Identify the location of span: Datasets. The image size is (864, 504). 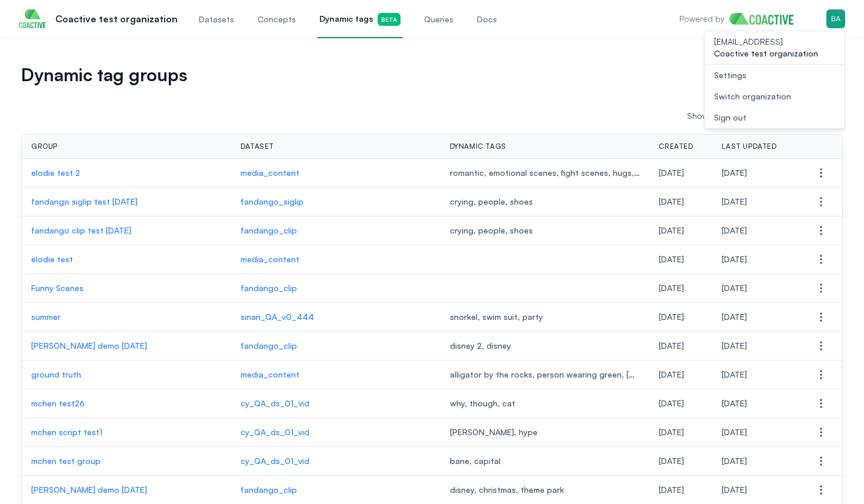
(217, 19).